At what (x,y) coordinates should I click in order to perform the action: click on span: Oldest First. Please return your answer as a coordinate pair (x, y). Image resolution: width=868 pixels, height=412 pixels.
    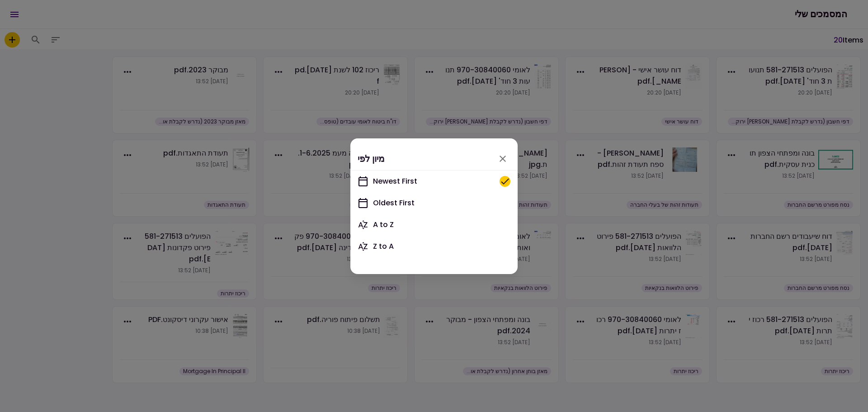
    Looking at the image, I should click on (394, 202).